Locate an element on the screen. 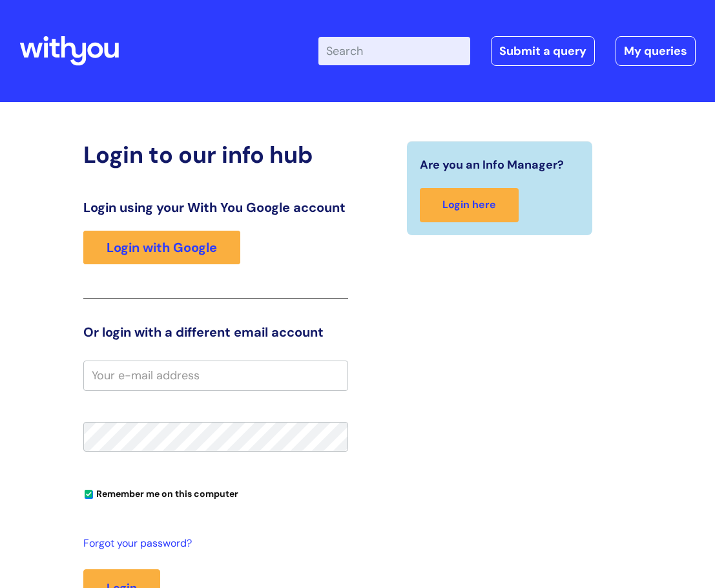 The image size is (715, 588). a: Forgot your password? is located at coordinates (212, 544).